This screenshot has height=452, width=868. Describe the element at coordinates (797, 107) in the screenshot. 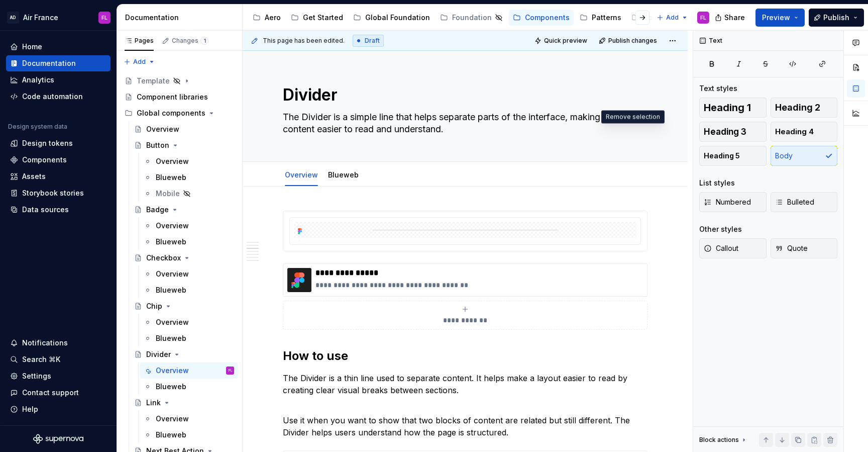

I see `span: Heading 2` at that location.